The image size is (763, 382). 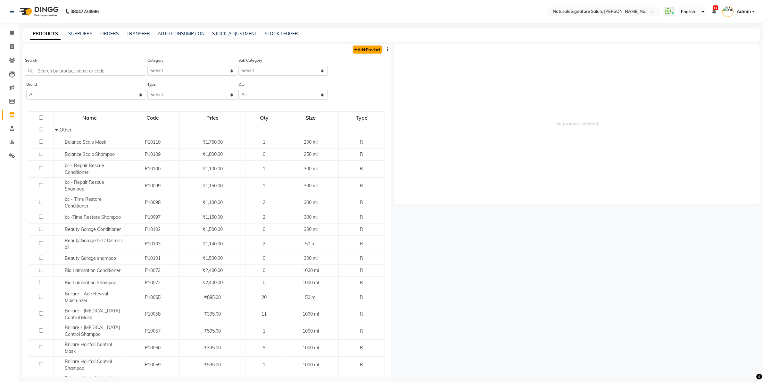 What do you see at coordinates (212, 142) in the screenshot?
I see `span: ₹1,750.00` at bounding box center [212, 142].